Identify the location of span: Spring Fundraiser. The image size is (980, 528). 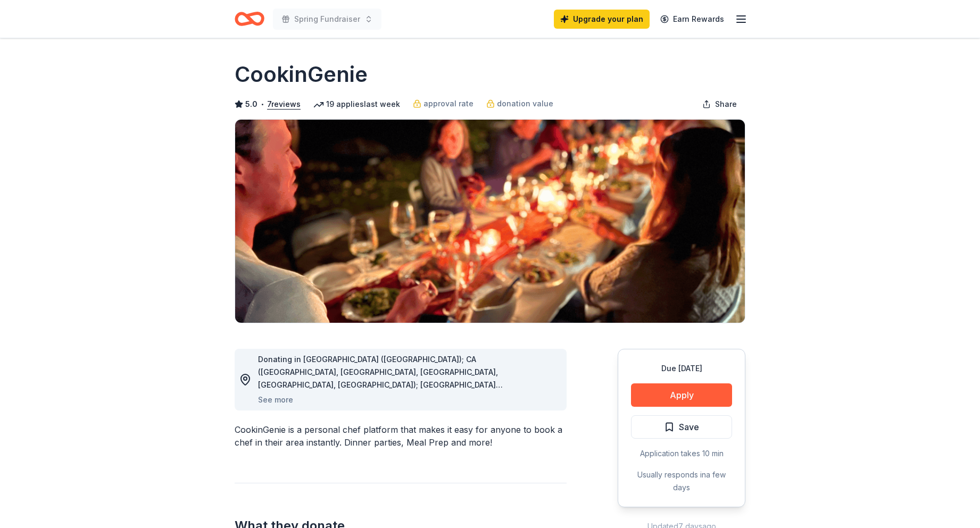
(327, 19).